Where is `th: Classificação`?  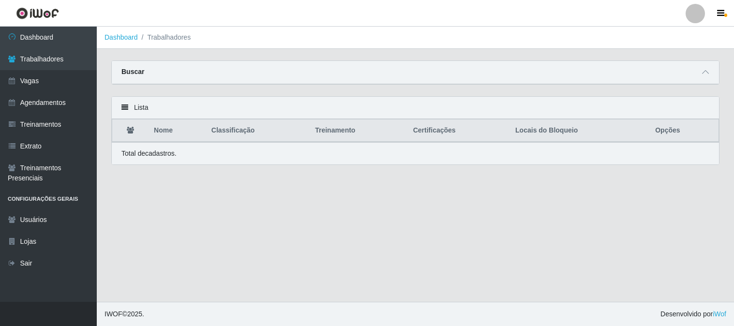 th: Classificação is located at coordinates (257, 131).